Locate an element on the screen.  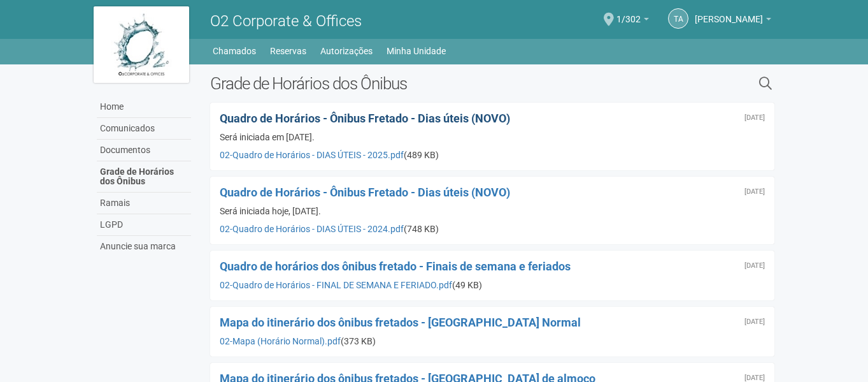
a: Chamados is located at coordinates (234, 51).